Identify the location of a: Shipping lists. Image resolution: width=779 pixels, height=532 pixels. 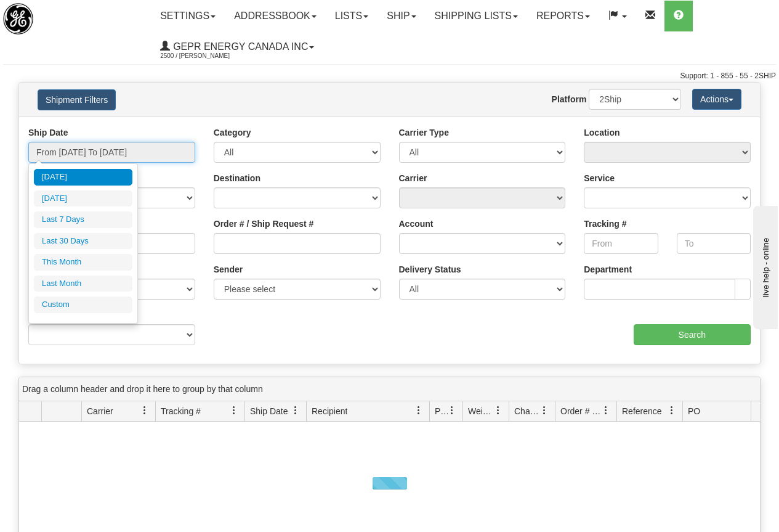
(476, 16).